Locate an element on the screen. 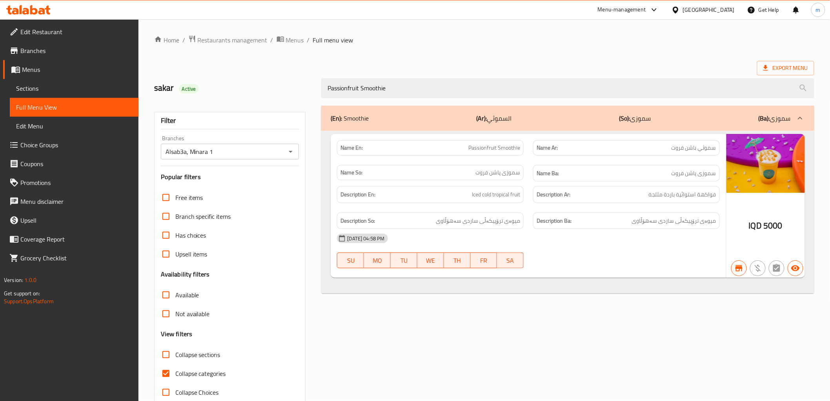 This screenshot has height=401, width=830. span: Not available is located at coordinates (193, 313).